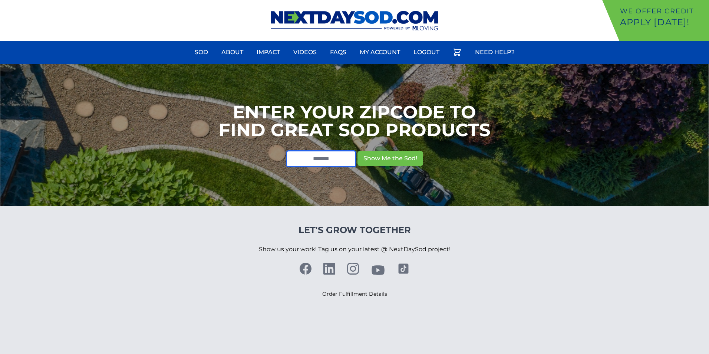 Image resolution: width=709 pixels, height=354 pixels. I want to click on p: Show us your work! Tag us on your latest @ NextDaySod project!, so click(354, 249).